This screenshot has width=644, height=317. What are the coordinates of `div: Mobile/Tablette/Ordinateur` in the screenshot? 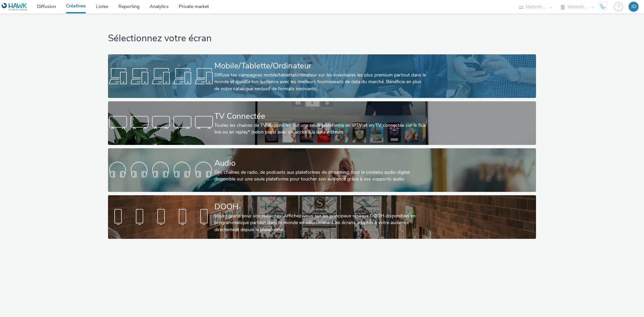 It's located at (321, 66).